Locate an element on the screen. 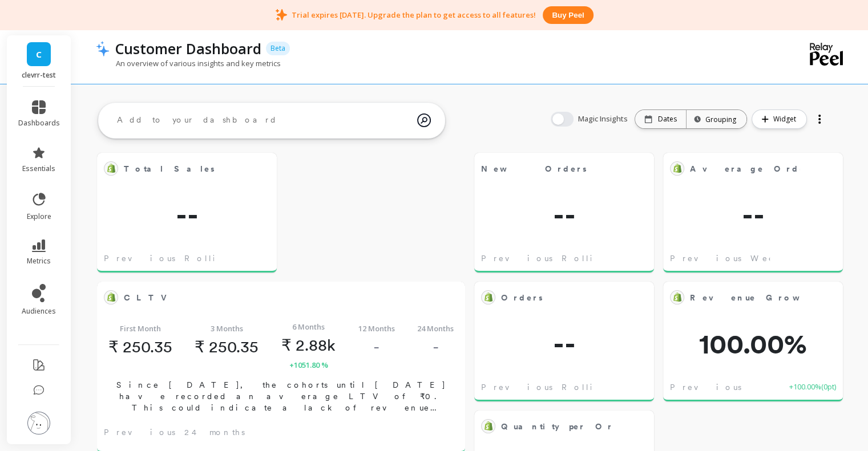  span: Revenue Growth Rate is located at coordinates (745, 298).